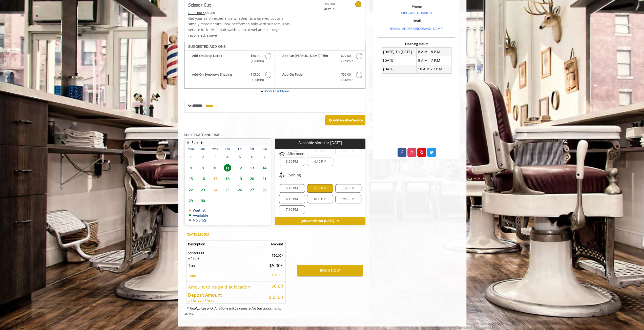 This screenshot has height=330, width=644. Describe the element at coordinates (320, 161) in the screenshot. I see `span: 4:10 PM` at that location.